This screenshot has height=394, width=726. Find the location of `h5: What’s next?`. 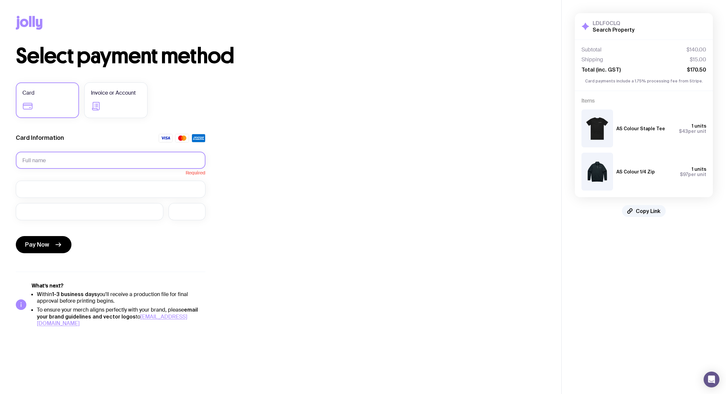

h5: What’s next? is located at coordinates (119, 286).